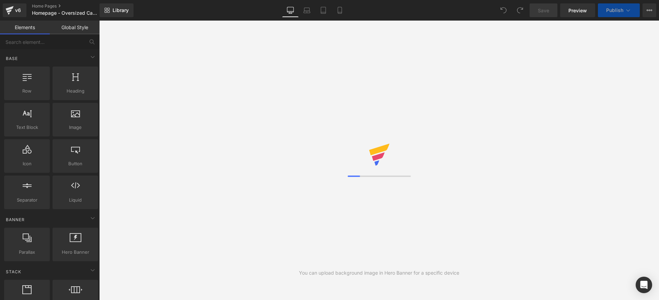  I want to click on a: Laptop, so click(307, 10).